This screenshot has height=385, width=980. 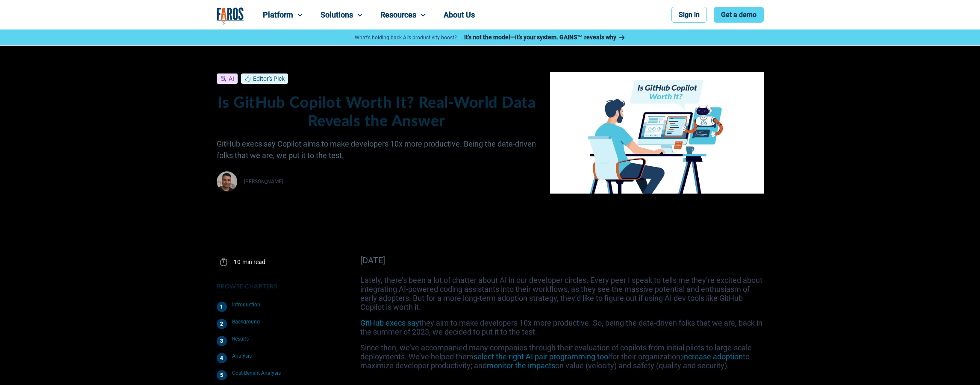 I want to click on a: increase adoption, so click(x=713, y=357).